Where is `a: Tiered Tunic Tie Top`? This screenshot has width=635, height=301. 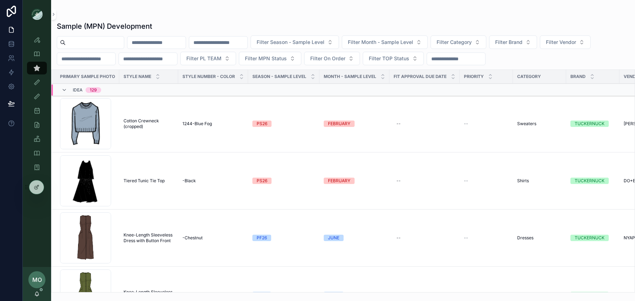
a: Tiered Tunic Tie Top is located at coordinates (149, 181).